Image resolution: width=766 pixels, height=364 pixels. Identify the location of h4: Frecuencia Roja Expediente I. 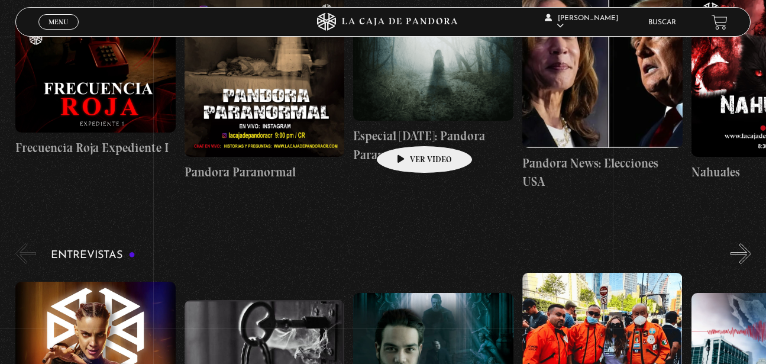
(95, 148).